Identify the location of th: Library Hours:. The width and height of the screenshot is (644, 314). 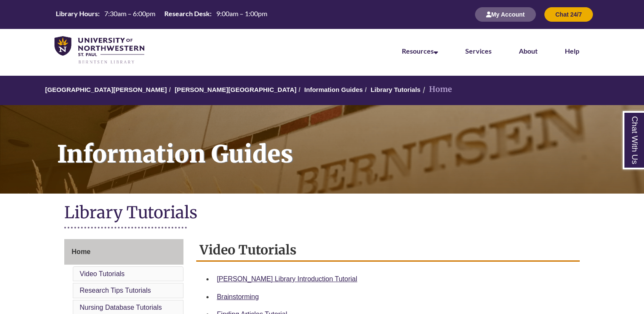
(76, 14).